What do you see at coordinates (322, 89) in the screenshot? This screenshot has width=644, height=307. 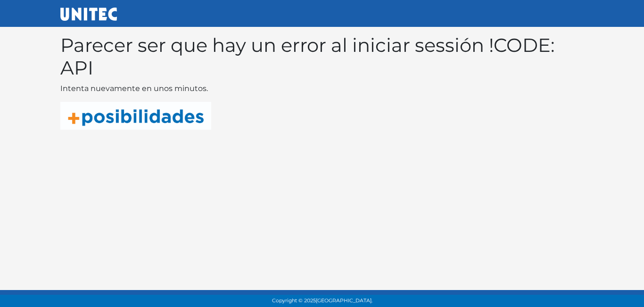 I see `p: Intenta nuevamente en unos minutos.` at bounding box center [322, 89].